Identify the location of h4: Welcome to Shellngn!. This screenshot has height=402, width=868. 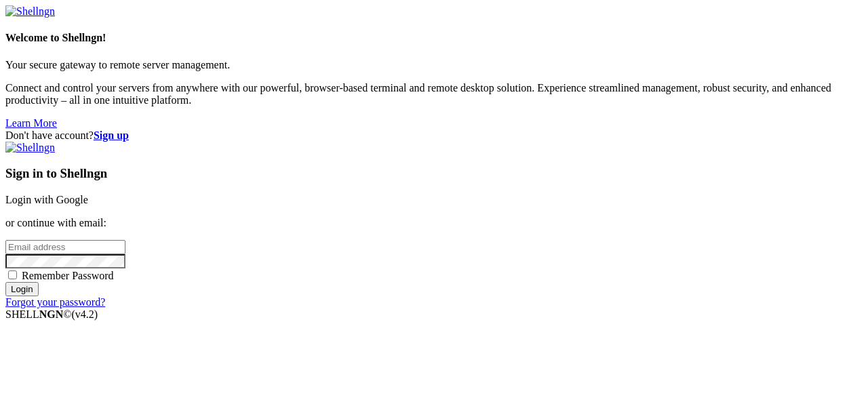
(434, 38).